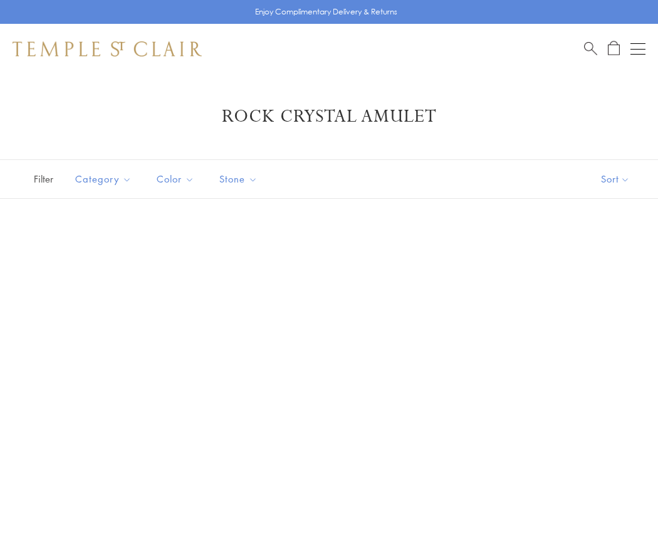 This screenshot has height=557, width=658. What do you see at coordinates (638, 49) in the screenshot?
I see `button: Open navigation` at bounding box center [638, 49].